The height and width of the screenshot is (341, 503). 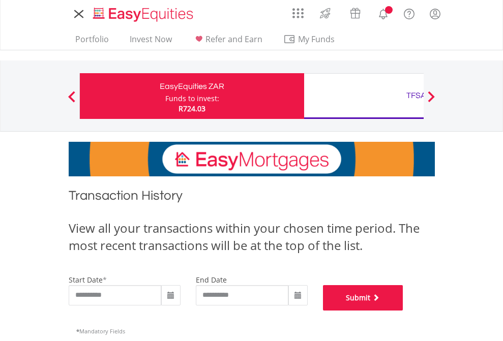 I want to click on span: R724.03, so click(x=192, y=108).